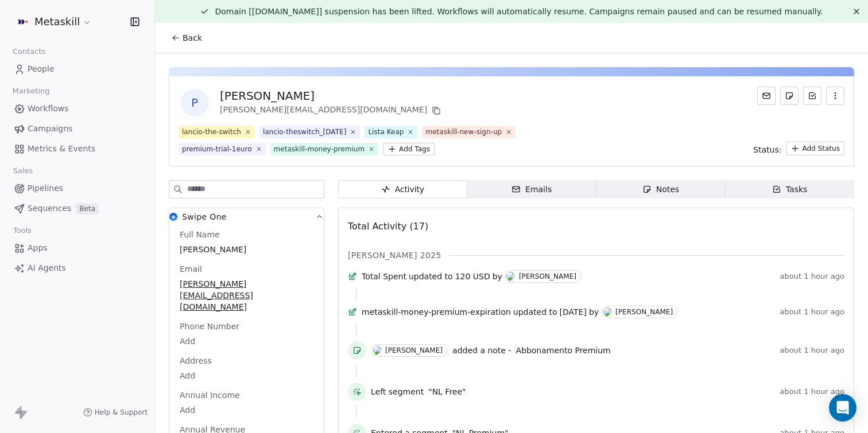 This screenshot has height=433, width=868. Describe the element at coordinates (384, 277) in the screenshot. I see `span: Total Spent` at that location.